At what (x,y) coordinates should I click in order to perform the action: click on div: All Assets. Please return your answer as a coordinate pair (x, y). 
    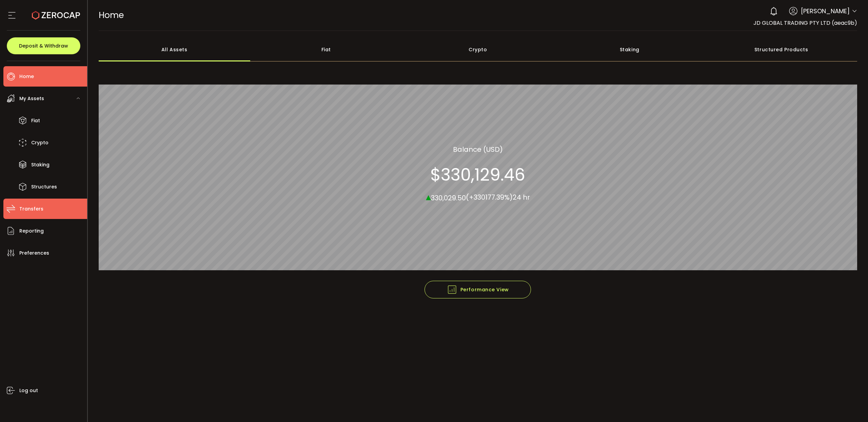
    Looking at the image, I should click on (175, 50).